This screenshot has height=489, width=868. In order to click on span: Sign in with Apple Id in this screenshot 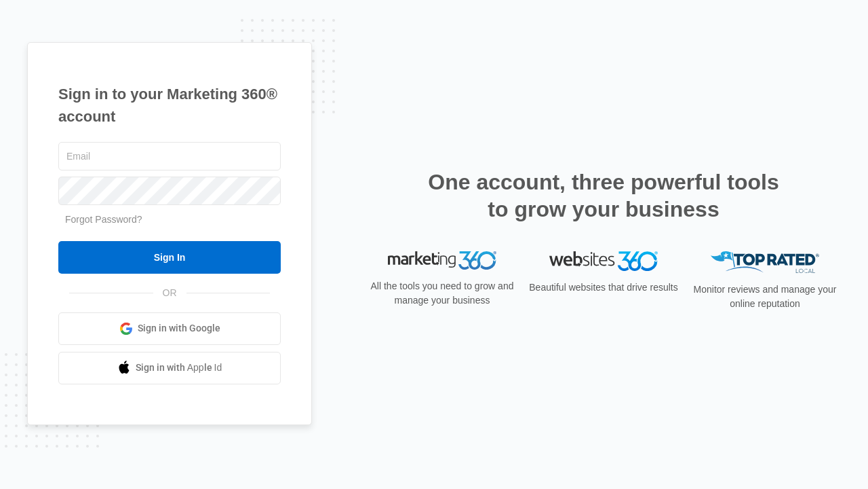, I will do `click(179, 367)`.